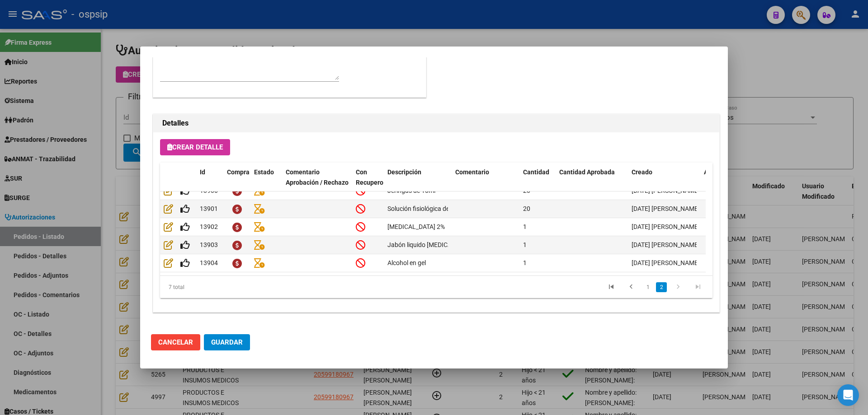 The height and width of the screenshot is (415, 868). I want to click on a: go to first page, so click(612, 287).